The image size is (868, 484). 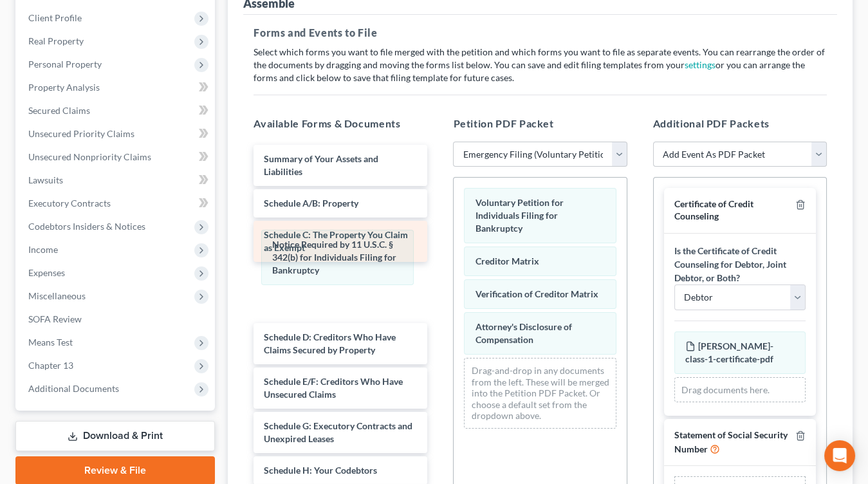 What do you see at coordinates (330, 344) in the screenshot?
I see `span: Schedule D: Creditors Who Have Claims Secured by Property` at bounding box center [330, 344].